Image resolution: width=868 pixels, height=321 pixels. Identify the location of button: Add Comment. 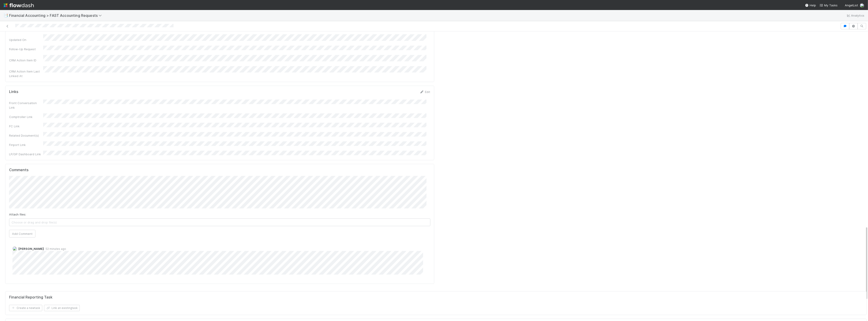
(22, 234).